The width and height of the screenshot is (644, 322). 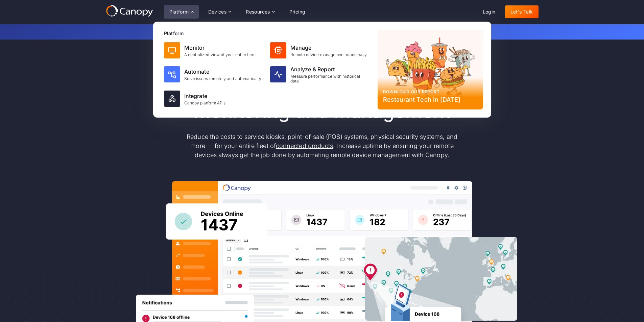 I want to click on a: Let's Talk, so click(x=522, y=12).